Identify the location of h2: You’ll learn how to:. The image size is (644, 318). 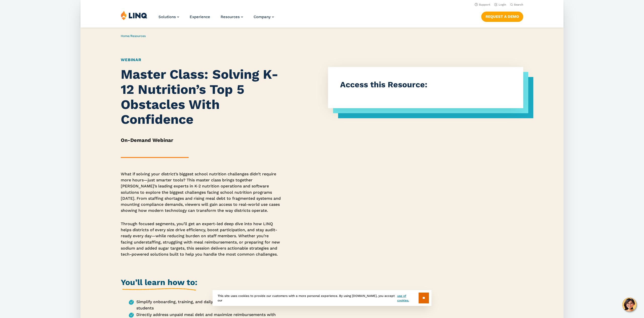
(159, 284).